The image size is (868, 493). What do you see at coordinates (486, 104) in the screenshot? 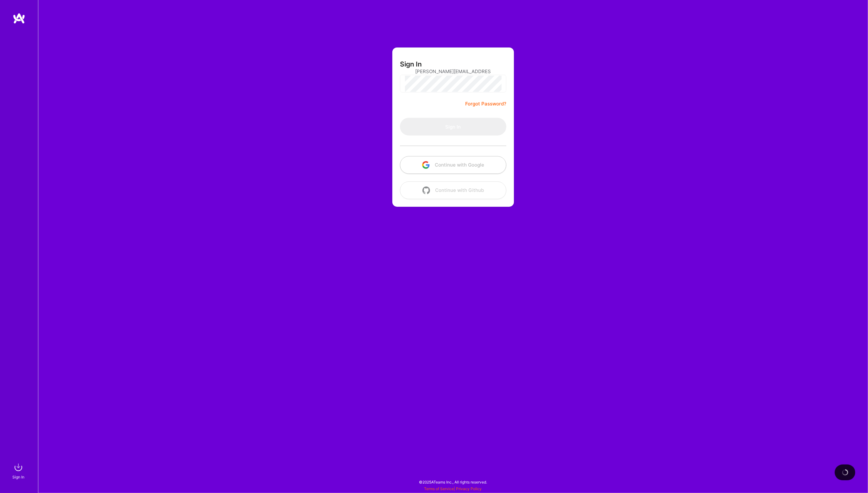
I see `a: Forgot Password?` at bounding box center [486, 104].